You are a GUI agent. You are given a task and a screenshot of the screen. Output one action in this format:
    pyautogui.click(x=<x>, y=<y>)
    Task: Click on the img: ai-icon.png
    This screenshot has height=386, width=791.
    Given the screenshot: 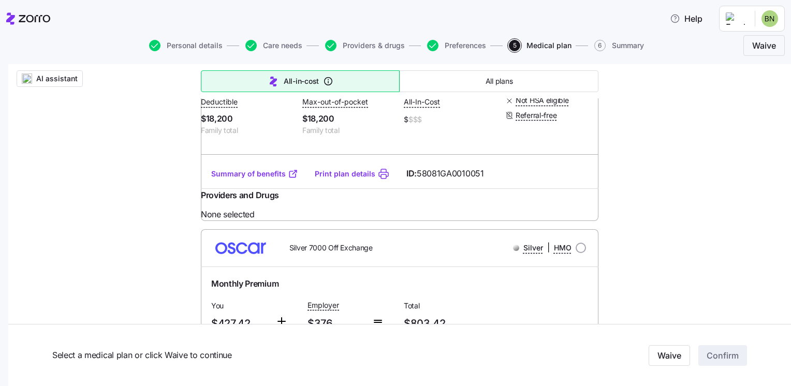 What is the action you would take?
    pyautogui.click(x=27, y=79)
    